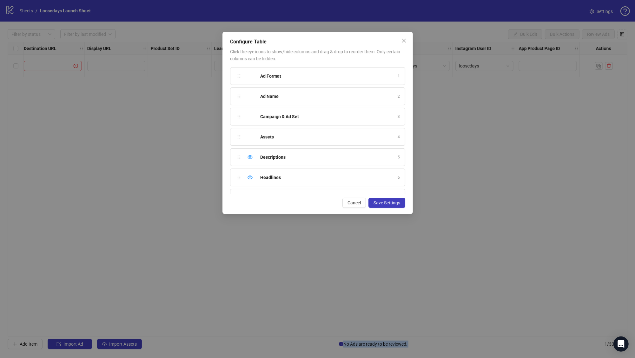  I want to click on strong: Assets, so click(267, 137).